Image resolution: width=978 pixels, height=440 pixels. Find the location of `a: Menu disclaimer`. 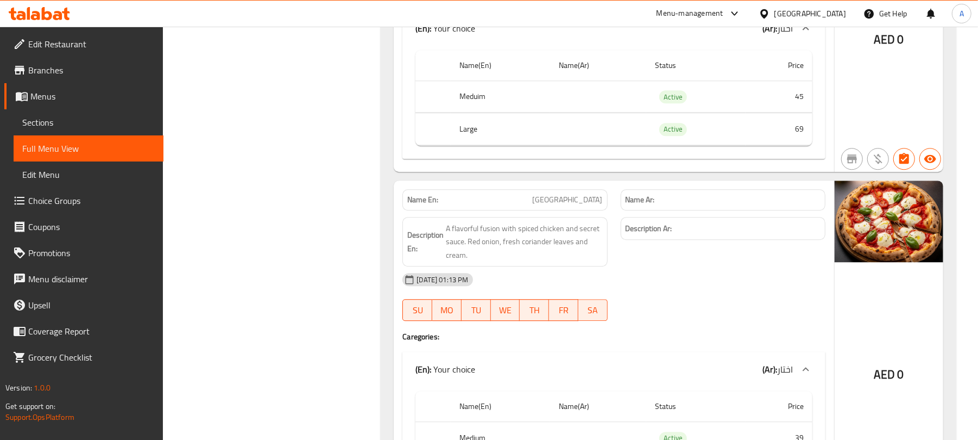

a: Menu disclaimer is located at coordinates (84, 279).